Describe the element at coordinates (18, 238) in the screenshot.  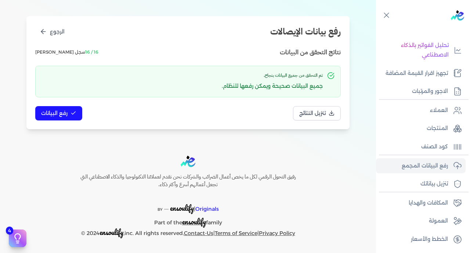
I see `button: 4` at that location.